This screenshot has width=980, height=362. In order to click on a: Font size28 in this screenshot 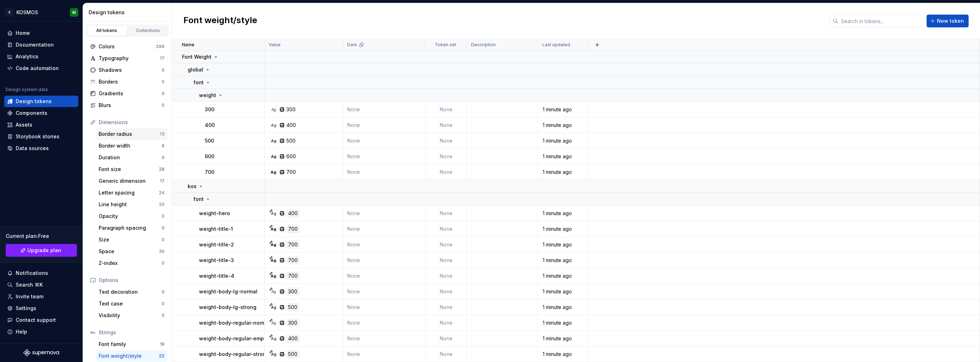, I will do `click(132, 169)`.